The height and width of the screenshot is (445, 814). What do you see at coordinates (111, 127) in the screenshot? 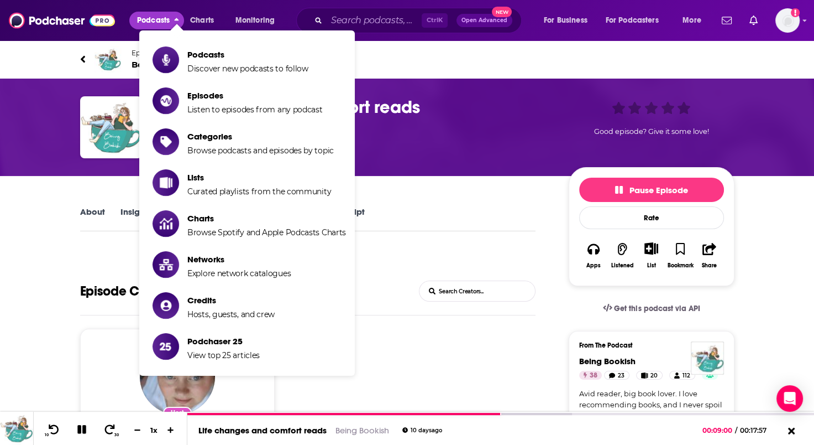
I see `img: Life changes and comfort reads` at bounding box center [111, 127].